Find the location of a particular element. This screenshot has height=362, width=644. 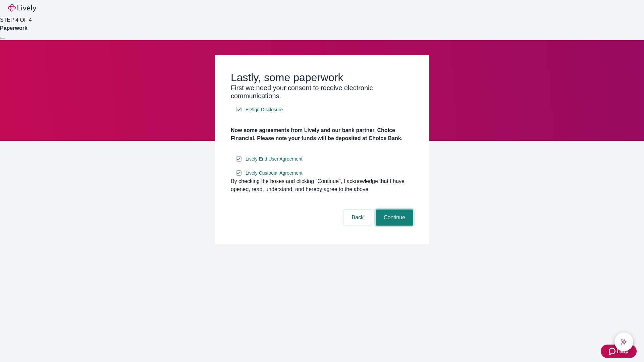

button: Zendesk support iconHelp is located at coordinates (618, 351).